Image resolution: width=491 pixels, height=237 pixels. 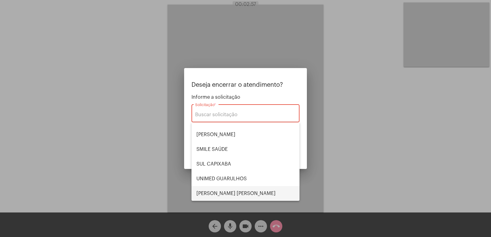 What do you see at coordinates (245, 164) in the screenshot?
I see `span: SUL CAPIXABA` at bounding box center [245, 164].